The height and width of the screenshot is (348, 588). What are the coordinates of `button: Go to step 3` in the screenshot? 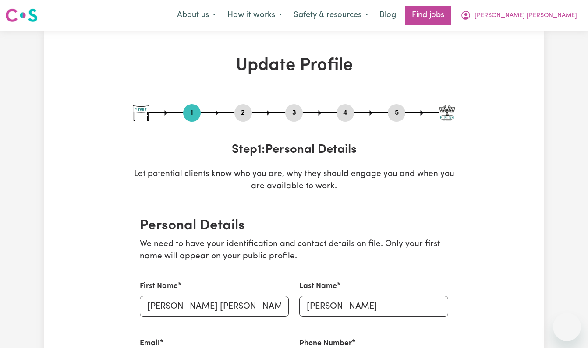 It's located at (294, 113).